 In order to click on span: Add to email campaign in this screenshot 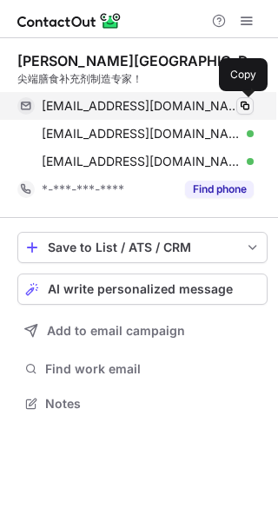, I will do `click(115, 331)`.